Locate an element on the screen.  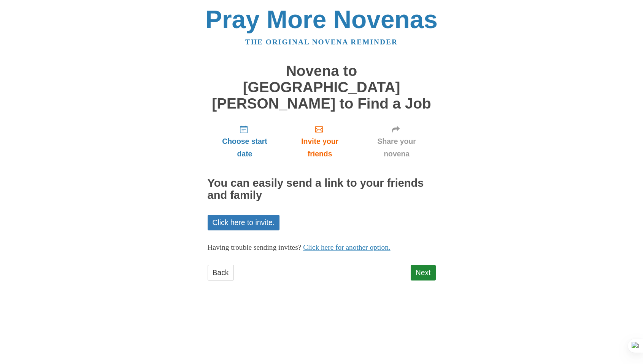
a: Click here to invite. is located at coordinates (244, 223).